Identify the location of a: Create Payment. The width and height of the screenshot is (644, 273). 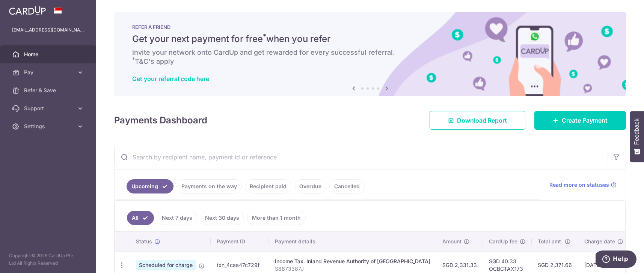
(580, 121).